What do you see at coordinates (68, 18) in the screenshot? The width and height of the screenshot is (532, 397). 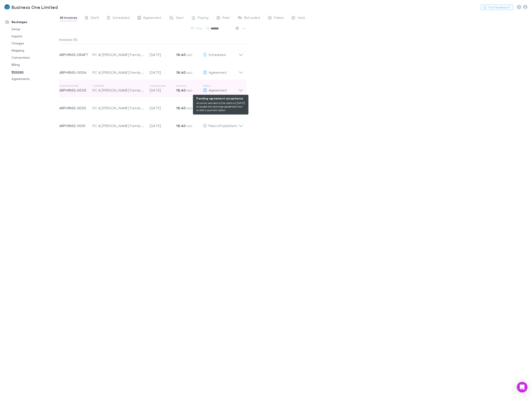 I see `span: All invoices` at bounding box center [68, 18].